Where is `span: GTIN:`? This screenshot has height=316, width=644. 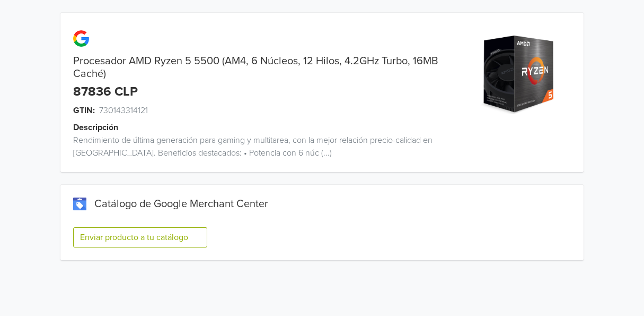 span: GTIN: is located at coordinates (84, 110).